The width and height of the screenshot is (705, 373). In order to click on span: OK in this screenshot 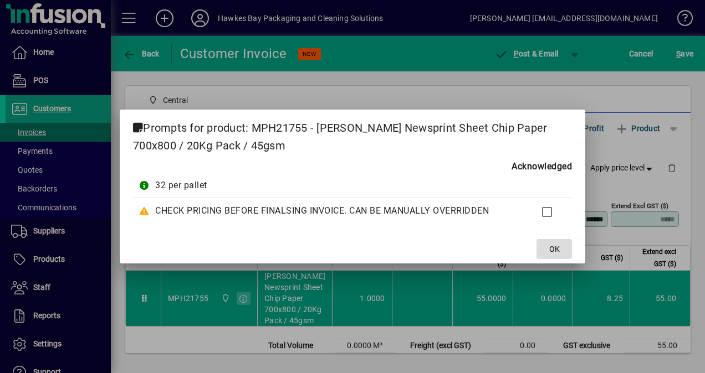, I will do `click(554, 249)`.